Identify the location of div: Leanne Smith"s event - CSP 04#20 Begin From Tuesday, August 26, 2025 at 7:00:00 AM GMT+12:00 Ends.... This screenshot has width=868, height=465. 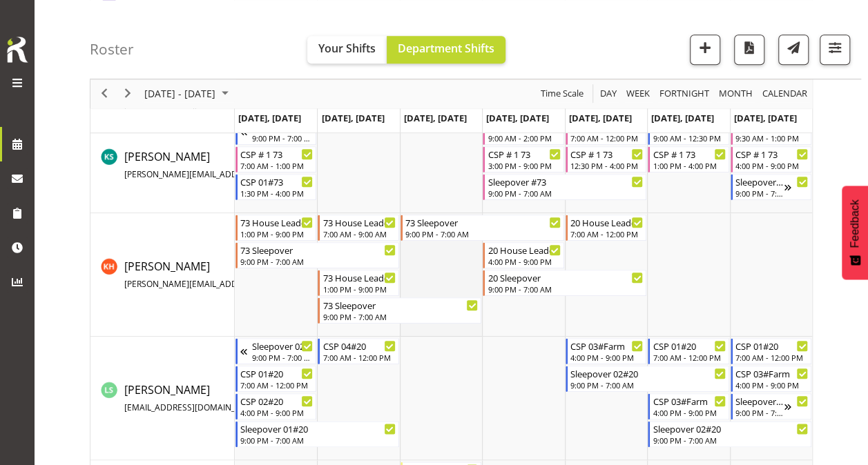
(357, 352).